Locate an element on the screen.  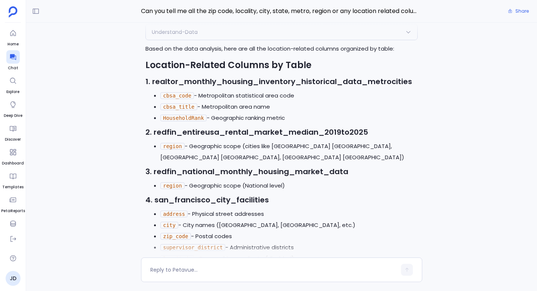
strong: 2. redfin_entireusa_rental_market_median_2019to2025 is located at coordinates (256, 132).